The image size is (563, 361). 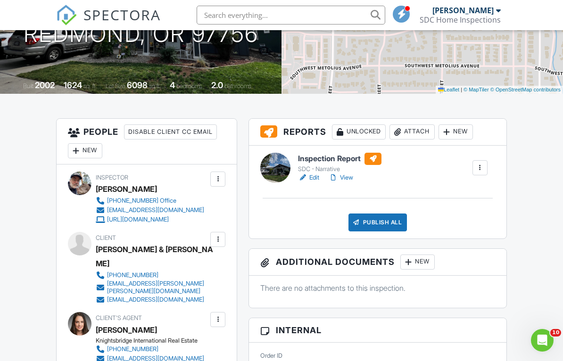 What do you see at coordinates (147, 141) in the screenshot?
I see `h3: People` at bounding box center [147, 141].